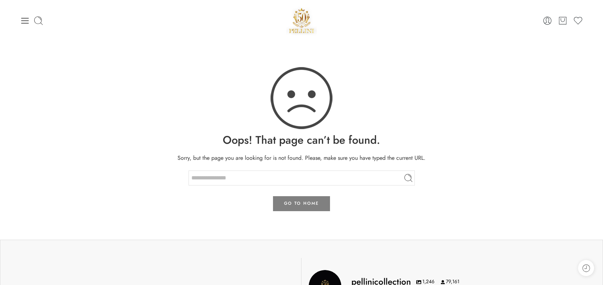  Describe the element at coordinates (547, 21) in the screenshot. I see `a: Login / Register` at that location.